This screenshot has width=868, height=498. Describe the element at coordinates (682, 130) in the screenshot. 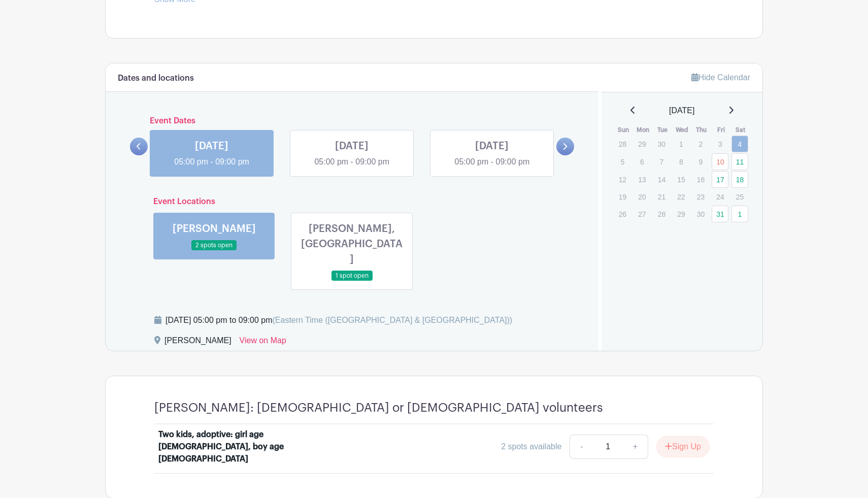

I see `th: Wed` at that location.